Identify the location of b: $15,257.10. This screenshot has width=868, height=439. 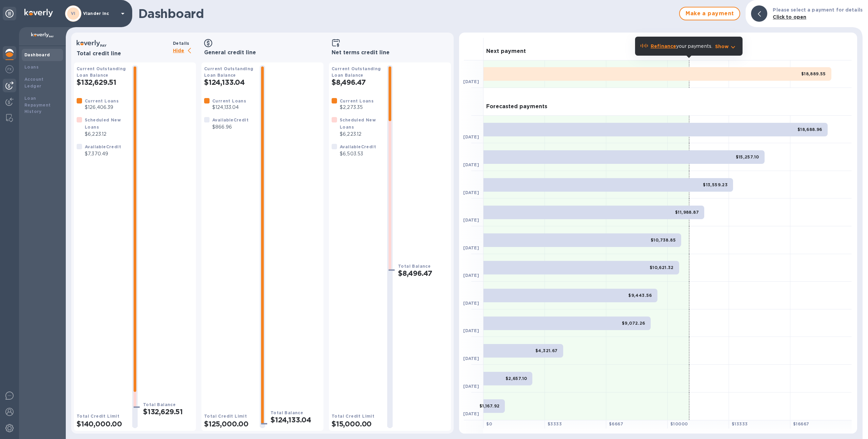
(748, 156).